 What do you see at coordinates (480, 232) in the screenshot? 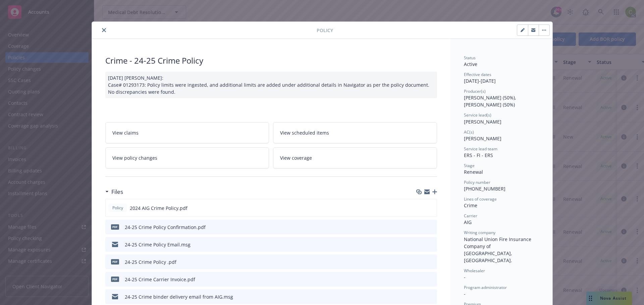
I see `span: Writing company` at bounding box center [480, 232].